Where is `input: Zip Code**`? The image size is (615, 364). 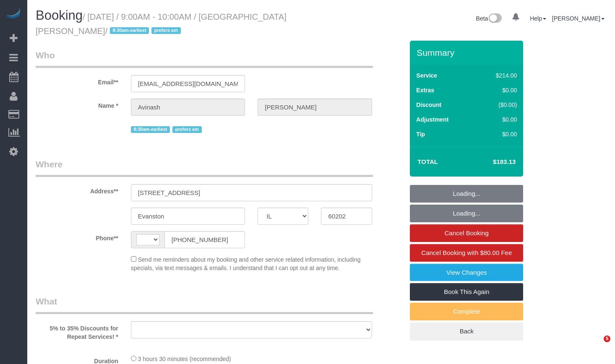
input: Zip Code** is located at coordinates (346, 216).